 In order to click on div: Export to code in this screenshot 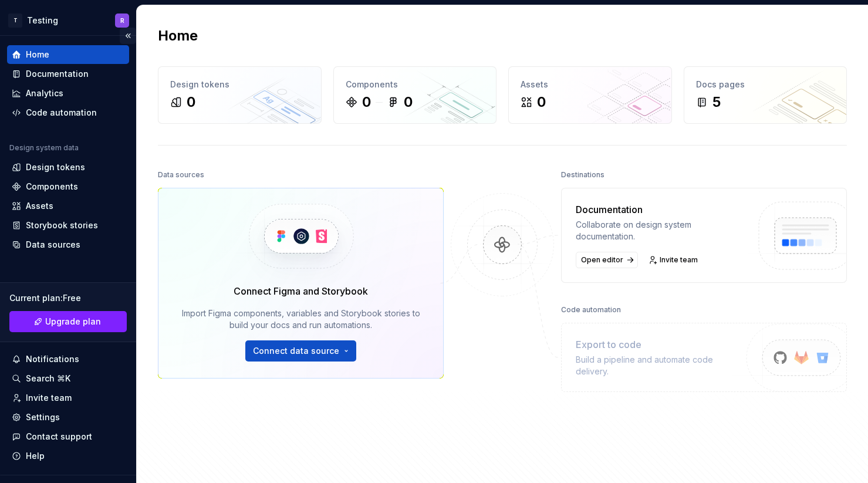, I will do `click(660, 345)`.